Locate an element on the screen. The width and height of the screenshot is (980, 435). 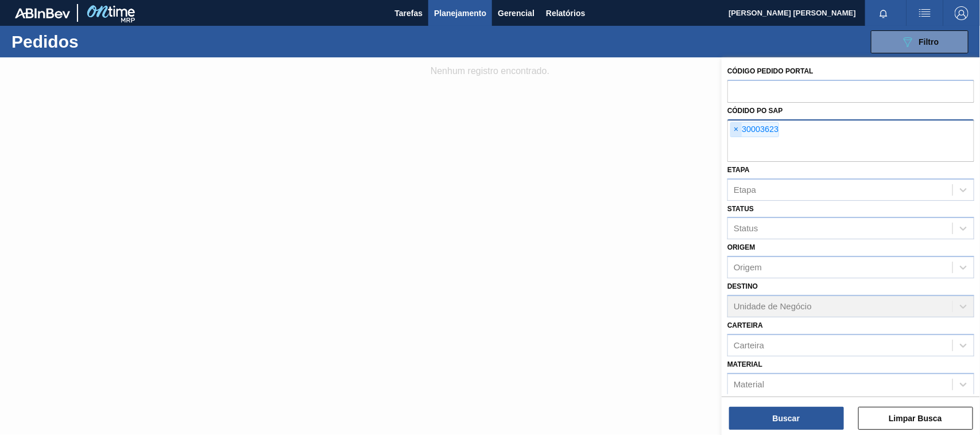
label: Status is located at coordinates (740, 209).